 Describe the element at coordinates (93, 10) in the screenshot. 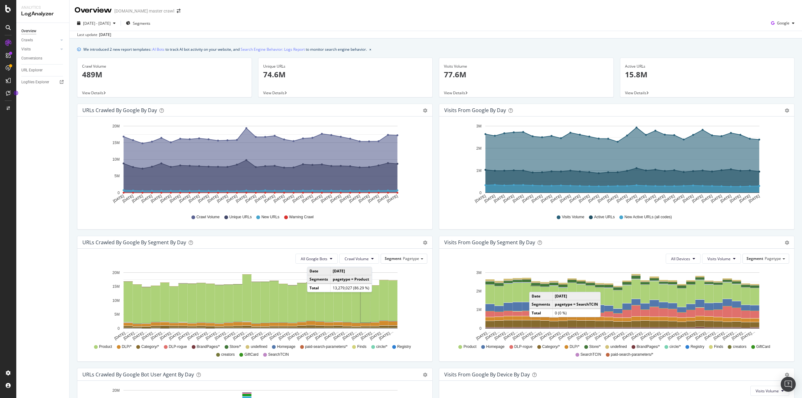

I see `div: Overview` at that location.